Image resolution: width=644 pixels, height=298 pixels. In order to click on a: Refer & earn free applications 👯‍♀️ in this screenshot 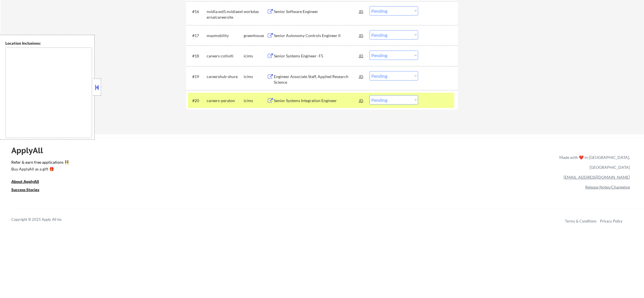, I will do `click(226, 163)`.